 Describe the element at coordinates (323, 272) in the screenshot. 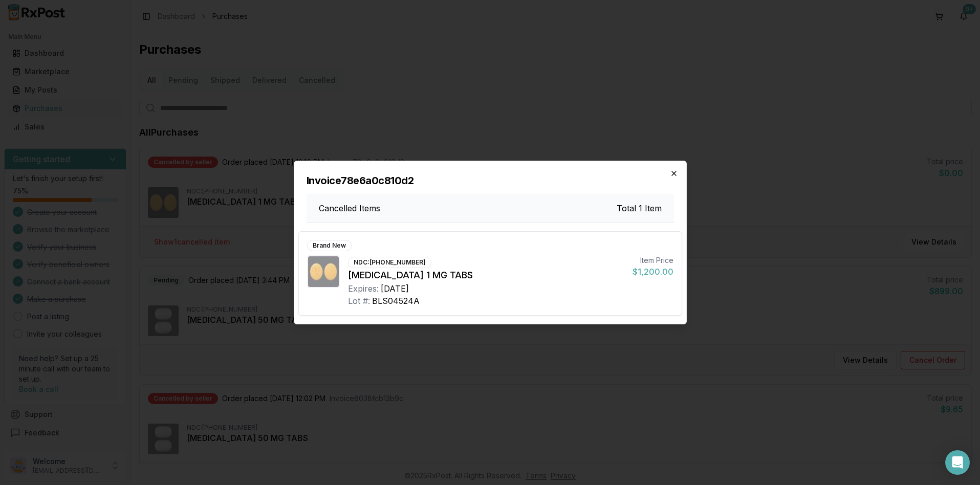

I see `img: Rexulti 1 MG TABS` at that location.